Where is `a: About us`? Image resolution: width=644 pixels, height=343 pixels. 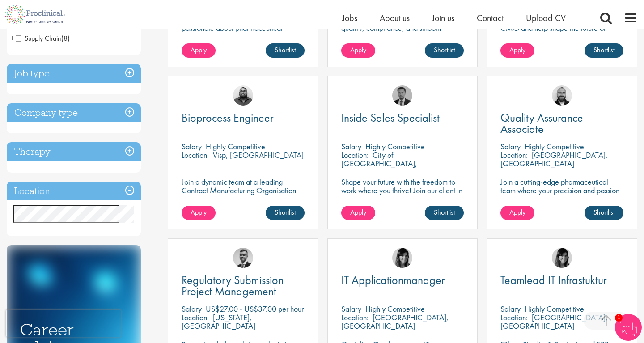
a: About us is located at coordinates (394, 18).